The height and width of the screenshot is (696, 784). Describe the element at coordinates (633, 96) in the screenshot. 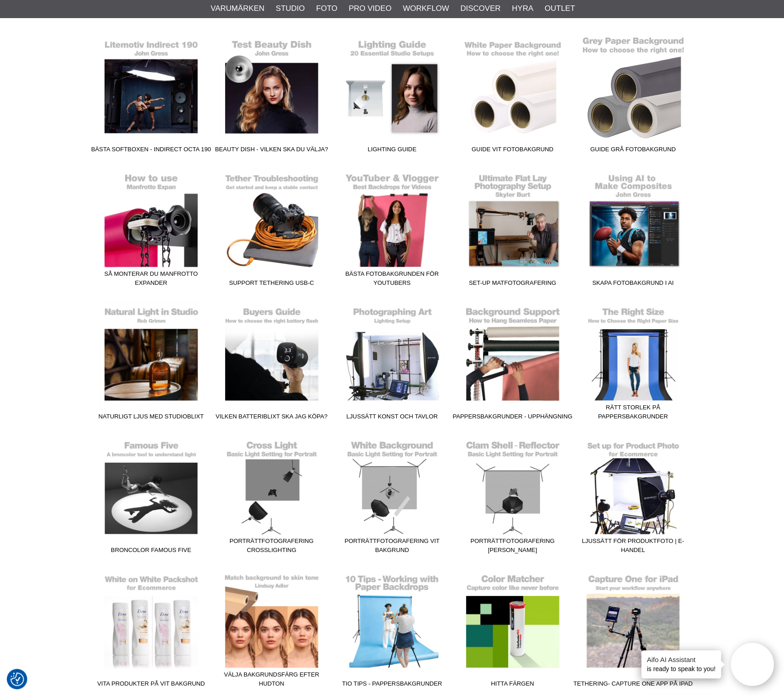

I see `a: Guide grå fotobakgrund` at that location.